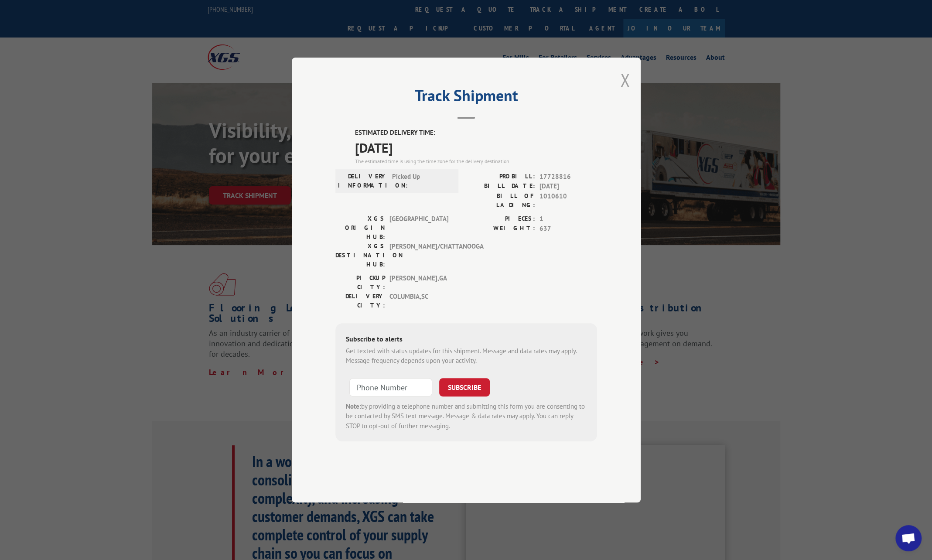  Describe the element at coordinates (476, 161) in the screenshot. I see `div: The estimated time is using the time zone for the delivery destination.` at that location.